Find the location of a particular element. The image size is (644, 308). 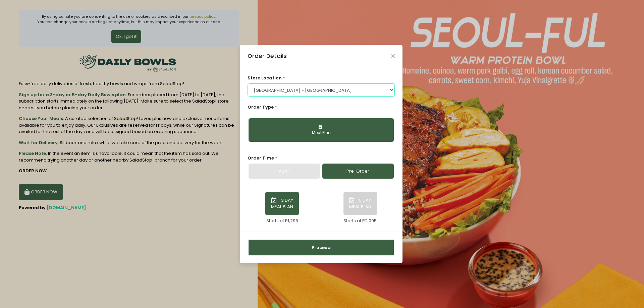

button: Meal Plan is located at coordinates (321, 130).